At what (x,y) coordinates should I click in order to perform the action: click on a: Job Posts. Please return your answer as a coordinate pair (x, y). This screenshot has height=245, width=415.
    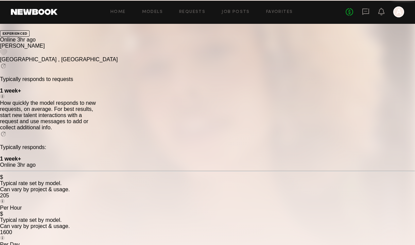
    Looking at the image, I should click on (235, 12).